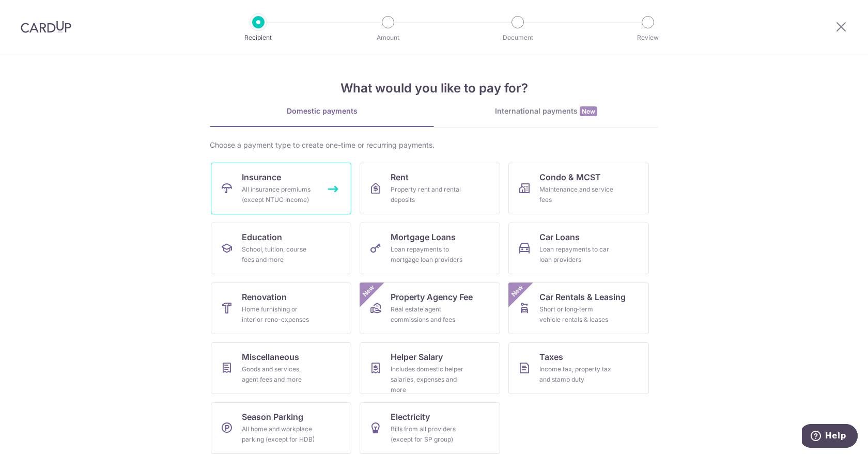 Image resolution: width=868 pixels, height=455 pixels. What do you see at coordinates (430, 368) in the screenshot?
I see `a: Helper SalaryIncludes domestic helper salaries, expenses and more` at bounding box center [430, 368].